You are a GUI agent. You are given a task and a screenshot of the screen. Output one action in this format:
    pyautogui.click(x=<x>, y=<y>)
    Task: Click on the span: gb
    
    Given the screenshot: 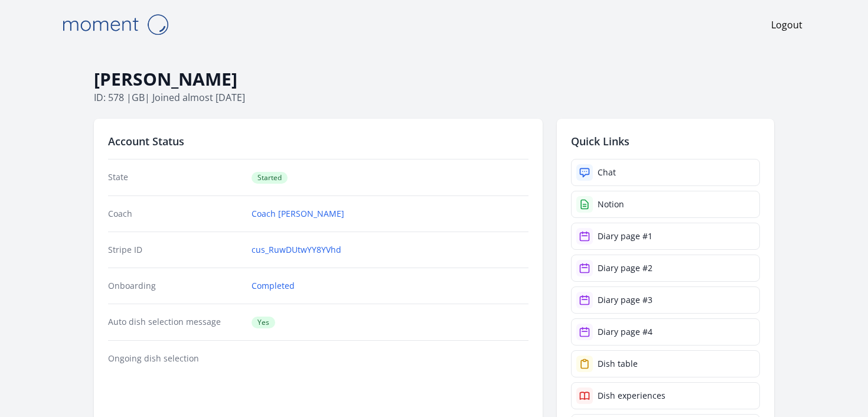 What is the action you would take?
    pyautogui.click(x=138, y=97)
    